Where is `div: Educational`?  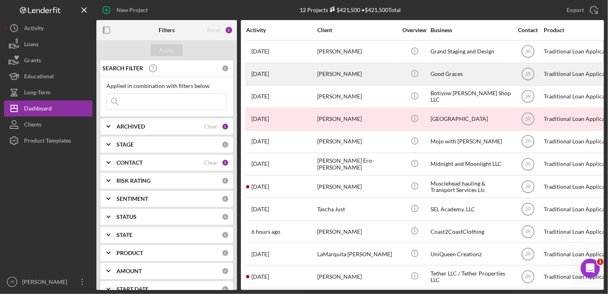 div: Educational is located at coordinates (39, 77).